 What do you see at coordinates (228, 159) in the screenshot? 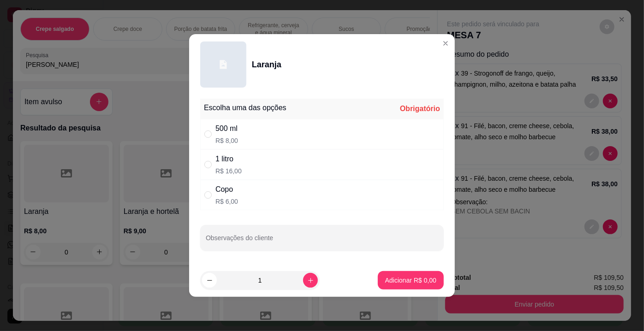
I see `div: 1 litro` at bounding box center [228, 159].